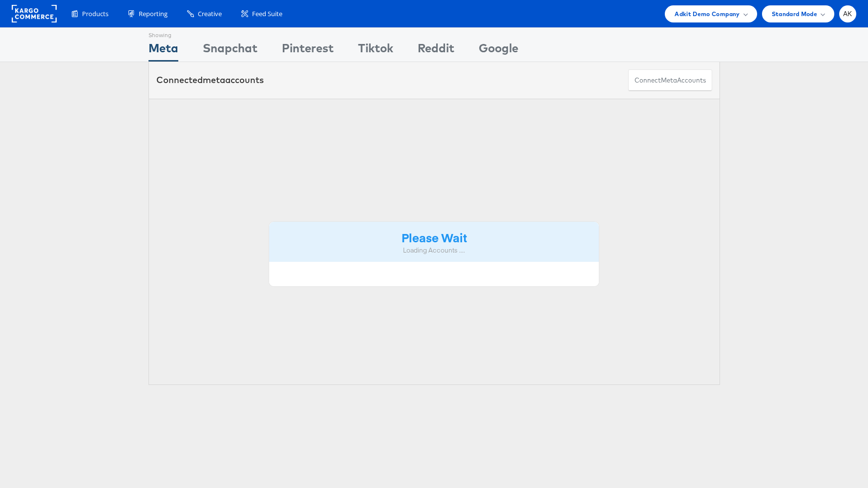 The width and height of the screenshot is (868, 488). Describe the element at coordinates (794, 14) in the screenshot. I see `span: Standard Mode` at that location.